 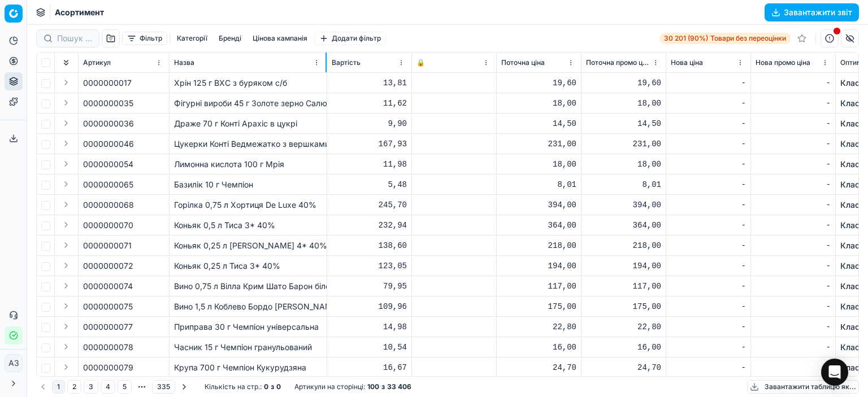 What do you see at coordinates (43, 387) in the screenshot?
I see `button: Перейти на попередню сторінку` at bounding box center [43, 387].